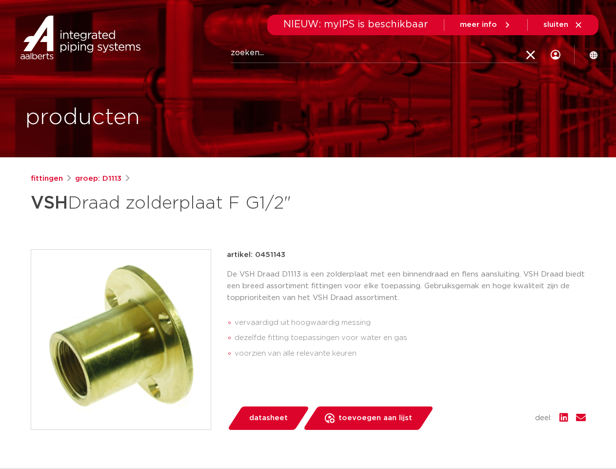  Describe the element at coordinates (49, 203) in the screenshot. I see `strong: VSH` at that location.